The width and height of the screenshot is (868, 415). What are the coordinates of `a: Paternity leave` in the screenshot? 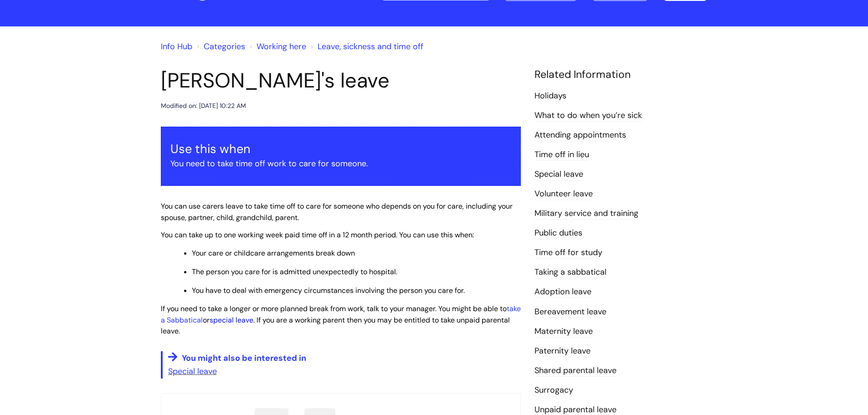 It's located at (562, 351).